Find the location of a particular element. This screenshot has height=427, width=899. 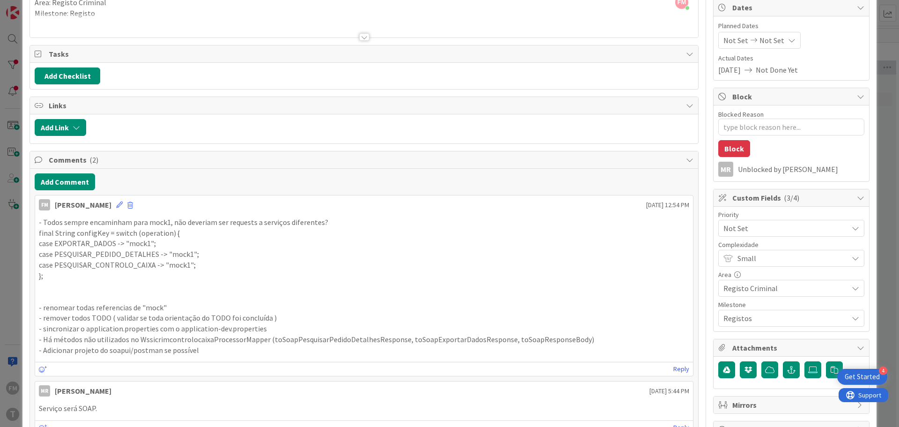

span: Registos is located at coordinates (783, 318).